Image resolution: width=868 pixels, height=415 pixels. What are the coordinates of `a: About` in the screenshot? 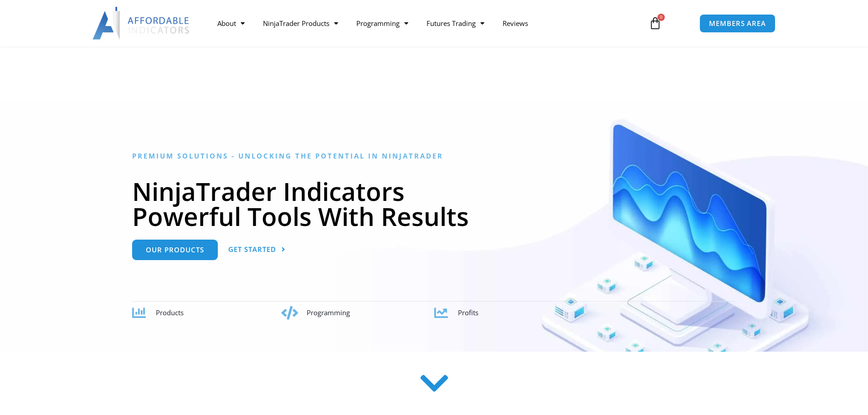 It's located at (231, 23).